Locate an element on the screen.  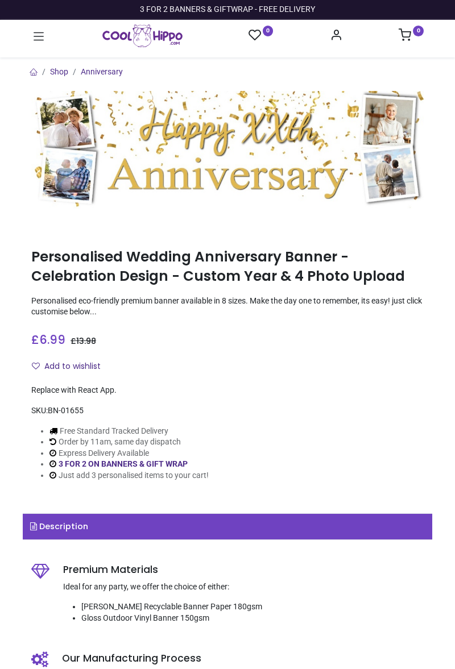
span: Logo of Cool Hippo is located at coordinates (142, 36).